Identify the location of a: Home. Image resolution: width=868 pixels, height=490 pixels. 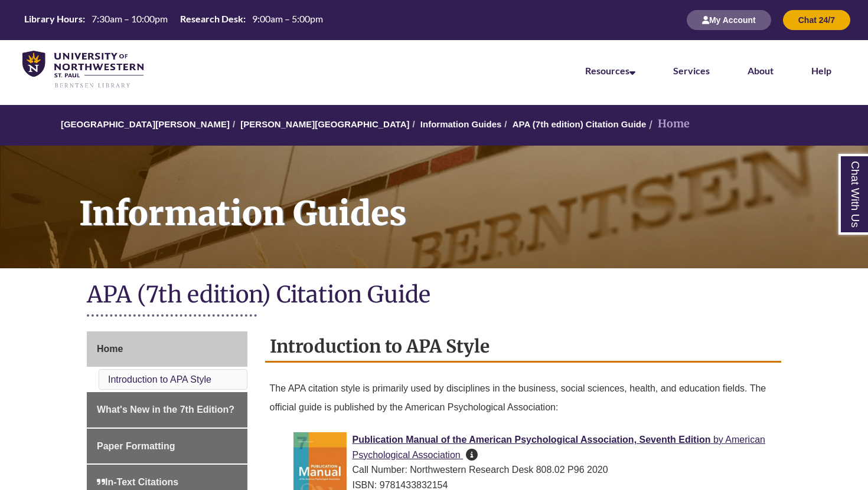
(167, 349).